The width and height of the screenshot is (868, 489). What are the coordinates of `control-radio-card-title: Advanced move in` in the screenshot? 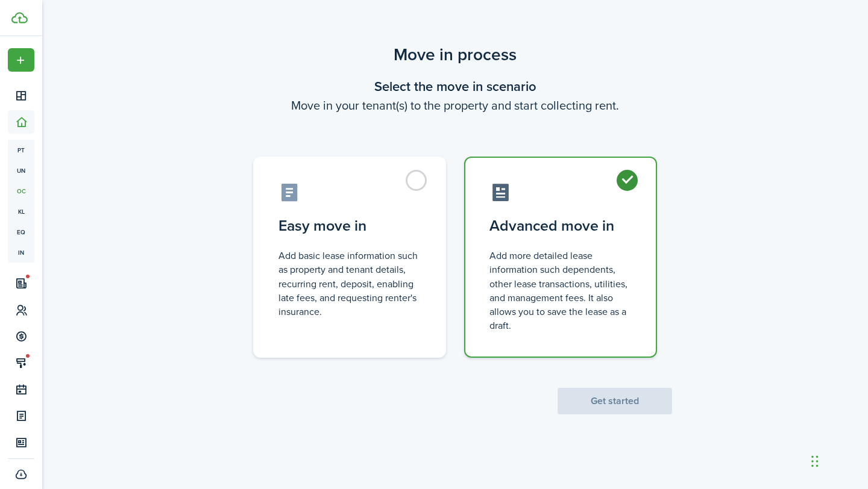 It's located at (560, 226).